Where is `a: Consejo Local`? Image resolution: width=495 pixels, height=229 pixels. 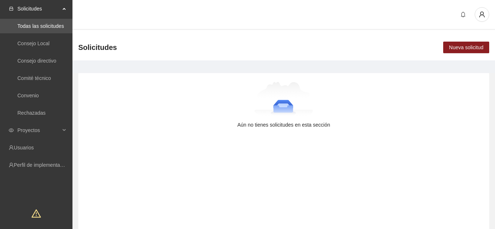 a: Consejo Local is located at coordinates (33, 43).